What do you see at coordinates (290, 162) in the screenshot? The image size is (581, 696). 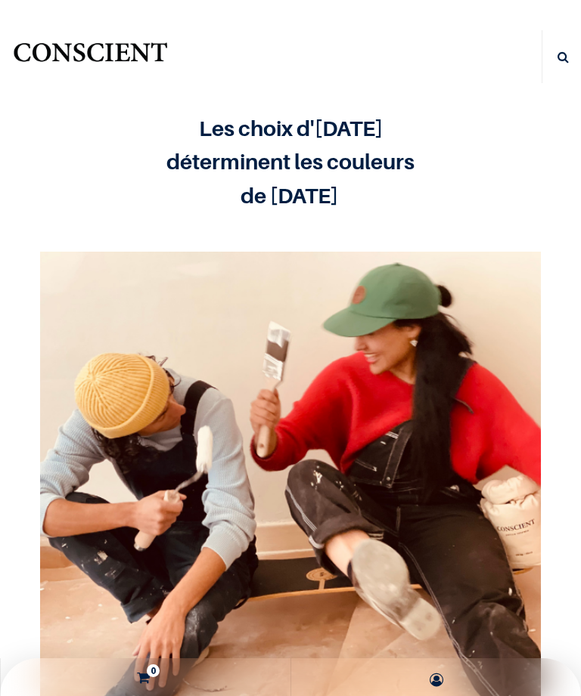 I see `h2: déterminent les couleurs` at bounding box center [290, 162].